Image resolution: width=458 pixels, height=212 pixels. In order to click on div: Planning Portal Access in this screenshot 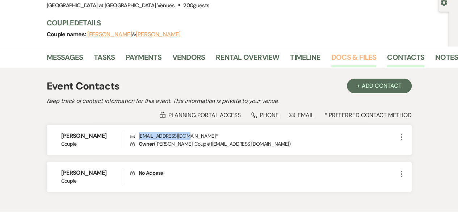, I will do `click(200, 115)`.